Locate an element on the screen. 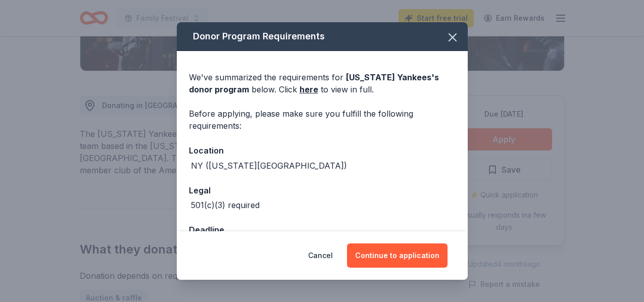 Image resolution: width=644 pixels, height=302 pixels. div: Before applying, please make sure you fulfill the following requirements: is located at coordinates (322, 120).